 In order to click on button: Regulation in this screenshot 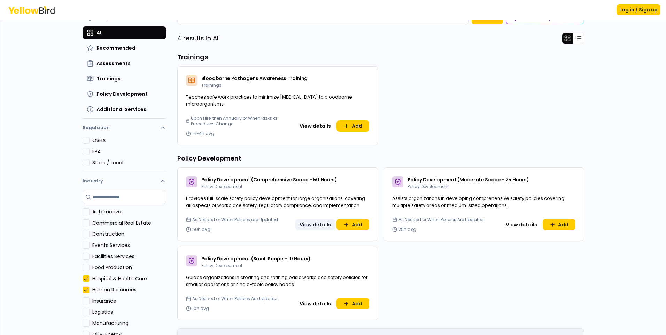, I will do `click(124, 129)`.